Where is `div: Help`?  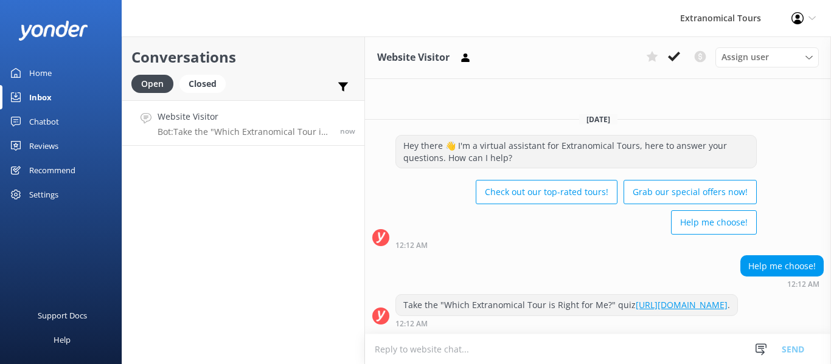
div: Help is located at coordinates (62, 340).